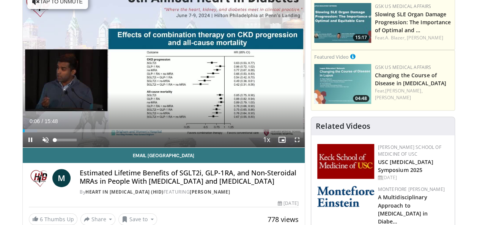 Image resolution: width=477 pixels, height=225 pixels. I want to click on small: Featured Video, so click(331, 57).